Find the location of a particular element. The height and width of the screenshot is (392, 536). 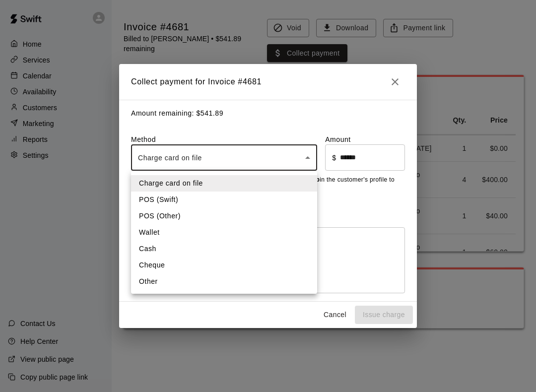

li: Cheque is located at coordinates (224, 265).